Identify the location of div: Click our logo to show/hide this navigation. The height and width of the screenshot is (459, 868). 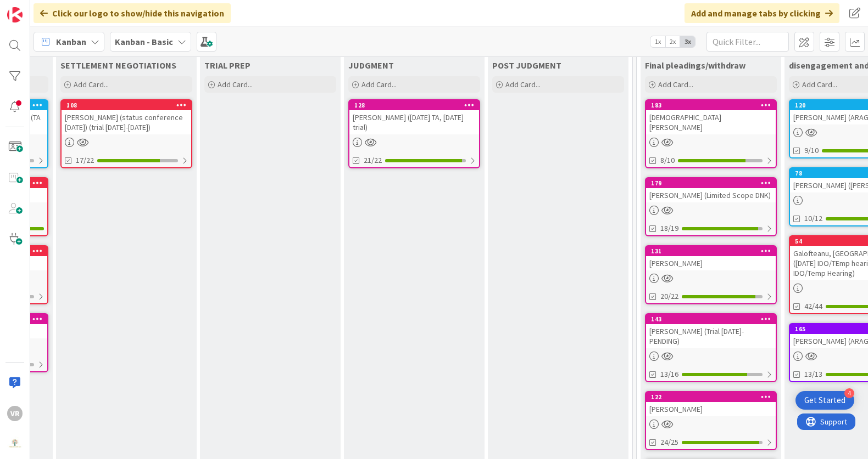
(131, 13).